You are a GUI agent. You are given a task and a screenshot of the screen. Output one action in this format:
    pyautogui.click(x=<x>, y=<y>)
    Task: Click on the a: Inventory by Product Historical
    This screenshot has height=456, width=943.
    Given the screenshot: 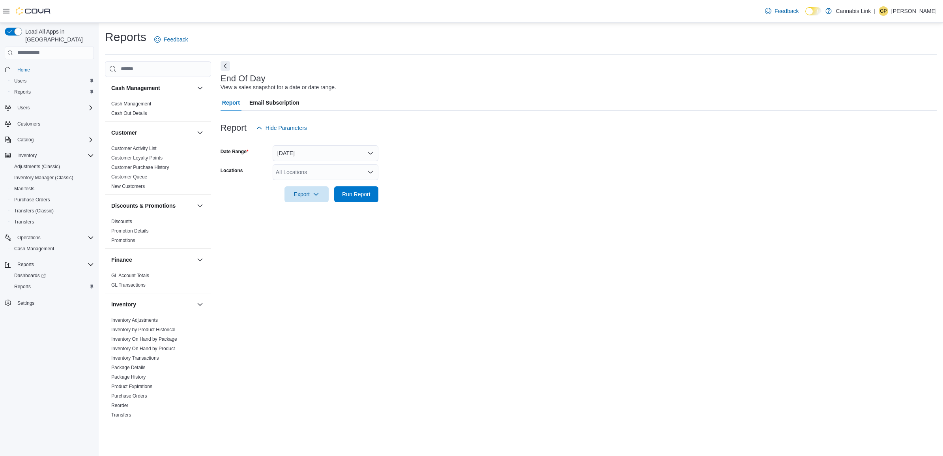 What is the action you would take?
    pyautogui.click(x=143, y=329)
    